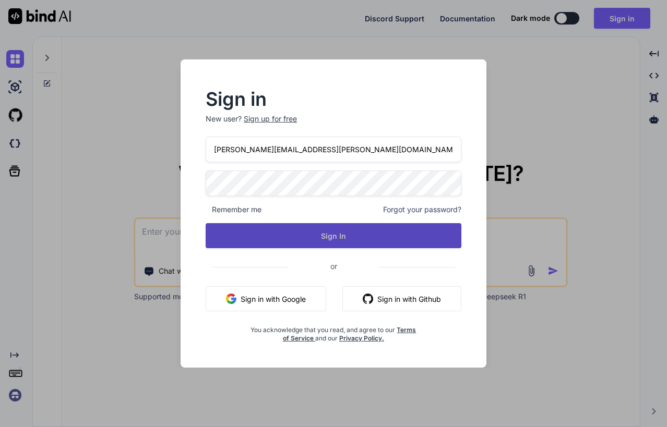  I want to click on span: Remember me, so click(233, 210).